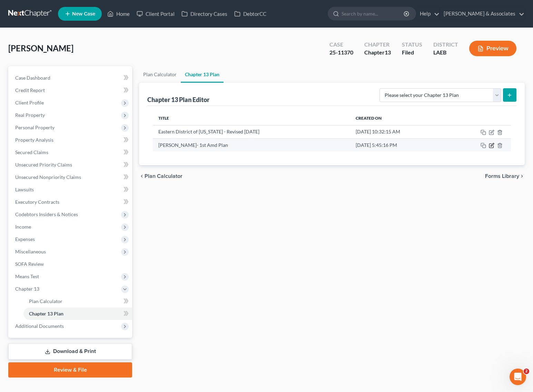  Describe the element at coordinates (446, 45) in the screenshot. I see `div: District` at that location.